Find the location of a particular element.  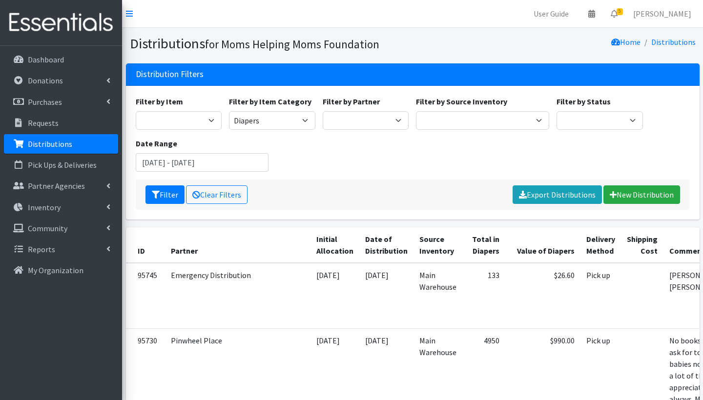

th: ID is located at coordinates (145, 245).